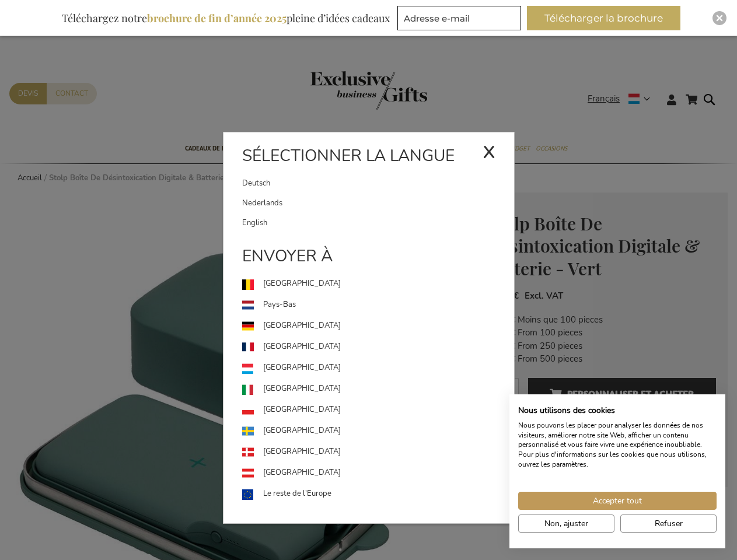 This screenshot has height=560, width=737. I want to click on a: Pays-Bas, so click(379, 305).